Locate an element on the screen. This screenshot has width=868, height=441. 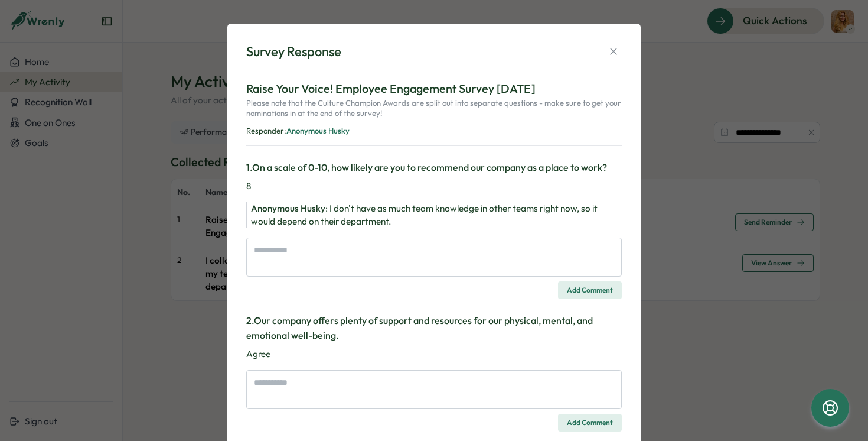
p: Please note that the Culture Champion Awards are split out into separate questions - make sure to... is located at coordinates (434, 110).